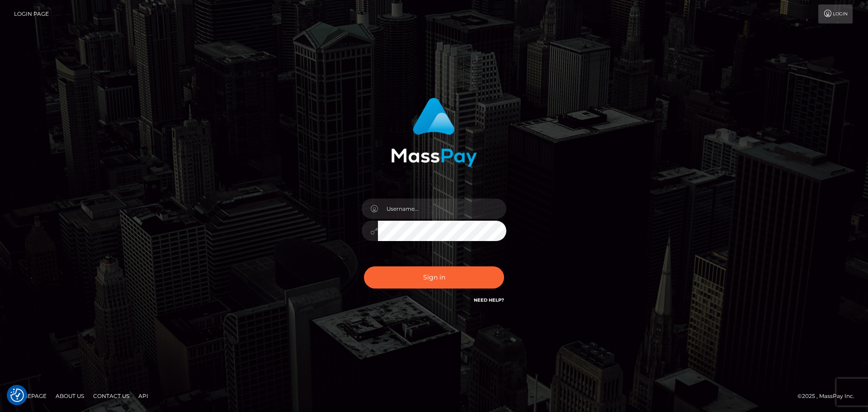 This screenshot has width=868, height=412. What do you see at coordinates (489, 300) in the screenshot?
I see `a: Need Help?` at bounding box center [489, 300].